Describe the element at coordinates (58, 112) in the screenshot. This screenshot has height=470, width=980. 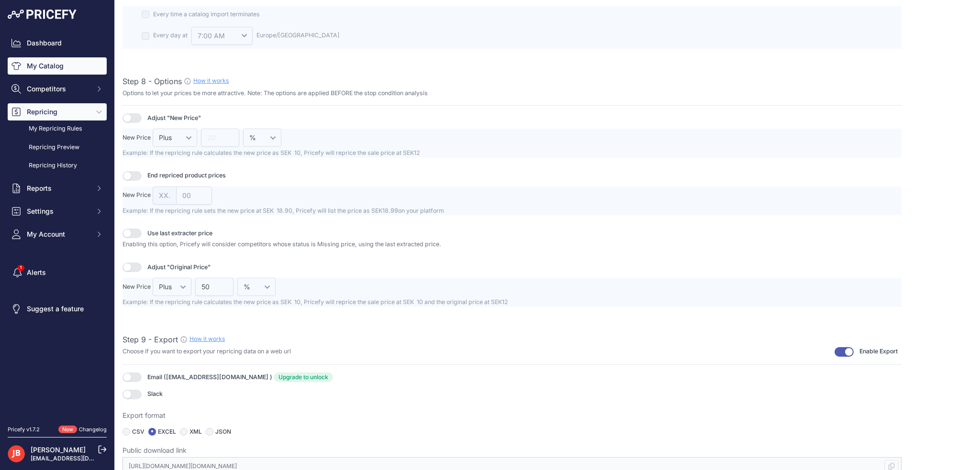
I see `span: Repricing` at that location.